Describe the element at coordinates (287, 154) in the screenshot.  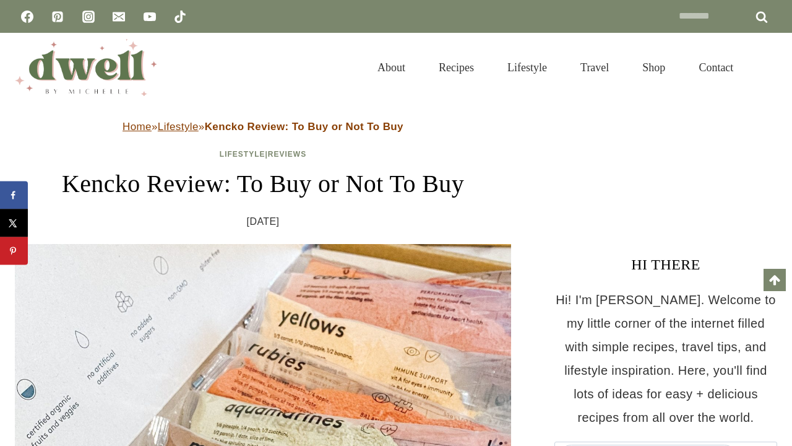
I see `a: Reviews` at that location.